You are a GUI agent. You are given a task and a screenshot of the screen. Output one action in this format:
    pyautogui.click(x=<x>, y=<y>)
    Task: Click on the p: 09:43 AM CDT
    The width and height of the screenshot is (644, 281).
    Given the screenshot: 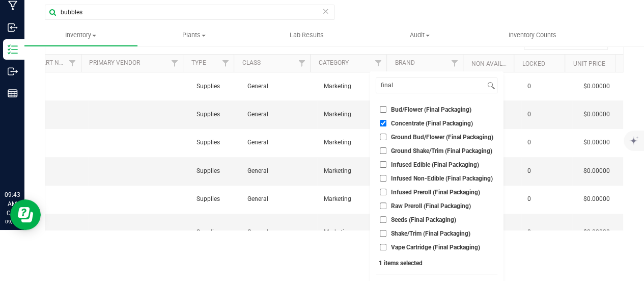 What is the action you would take?
    pyautogui.click(x=12, y=204)
    